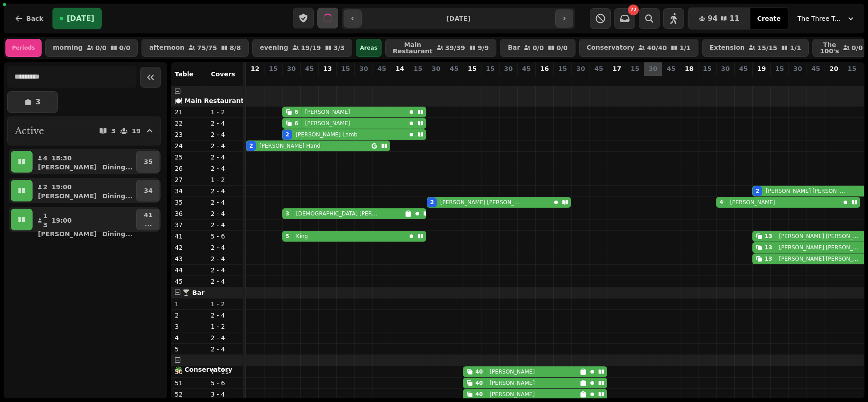 This screenshot has width=868, height=402. What do you see at coordinates (311, 48) in the screenshot?
I see `p: 19 / 19` at bounding box center [311, 48].